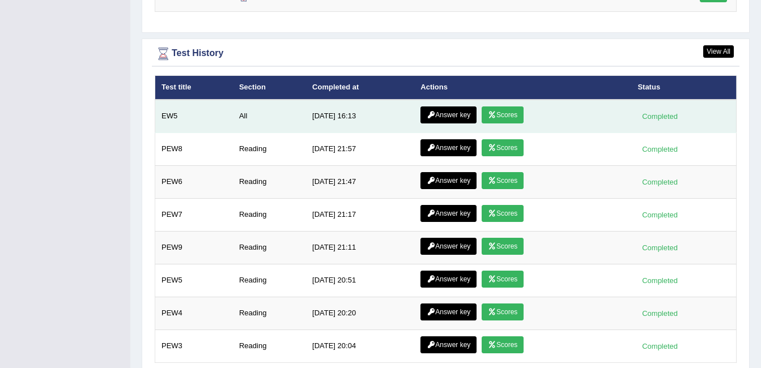 This screenshot has width=761, height=368. I want to click on th: Actions, so click(523, 88).